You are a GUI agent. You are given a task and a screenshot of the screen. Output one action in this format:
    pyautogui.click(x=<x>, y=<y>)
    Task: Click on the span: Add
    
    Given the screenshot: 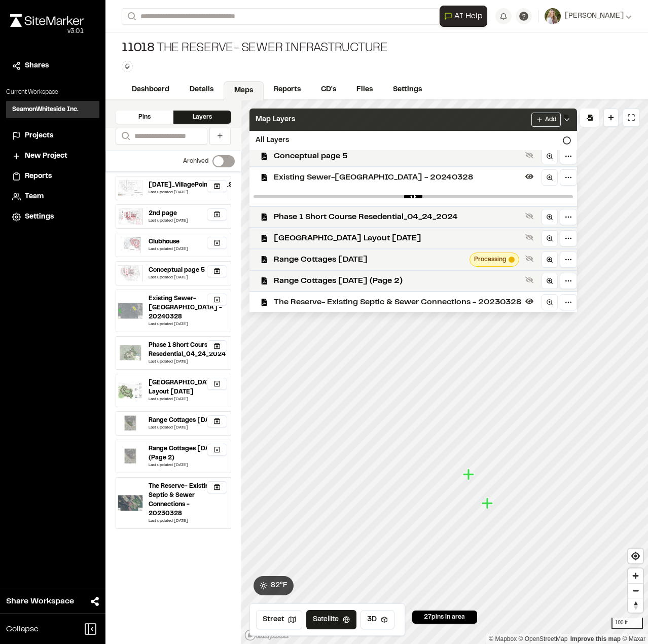 What is the action you would take?
    pyautogui.click(x=551, y=120)
    